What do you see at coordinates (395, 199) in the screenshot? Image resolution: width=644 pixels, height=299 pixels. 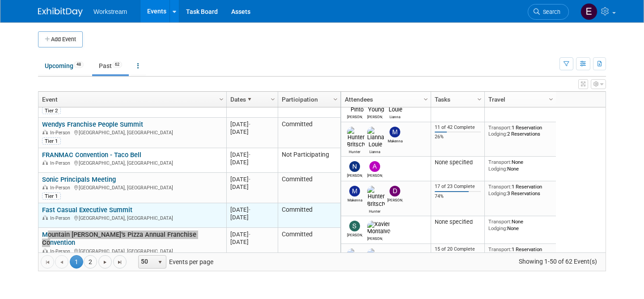 I see `div: Dwight Smith` at bounding box center [395, 199].